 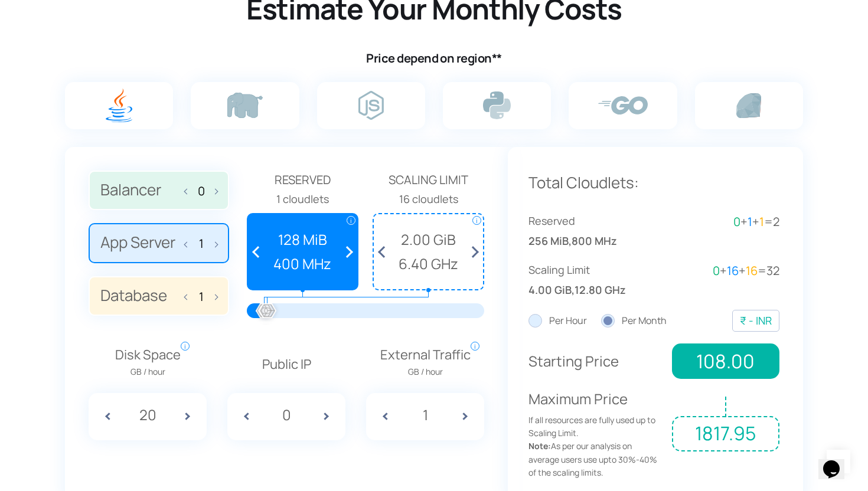 What do you see at coordinates (654, 183) in the screenshot?
I see `p: Total Cloudlets:` at bounding box center [654, 183].